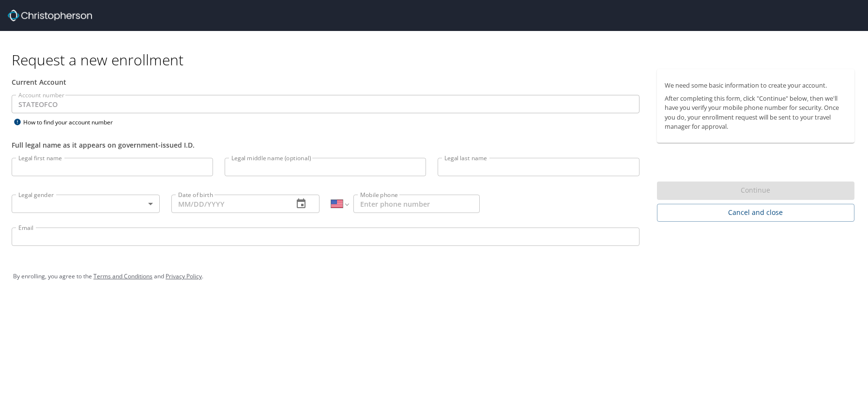  I want to click on img: cbt logo, so click(50, 16).